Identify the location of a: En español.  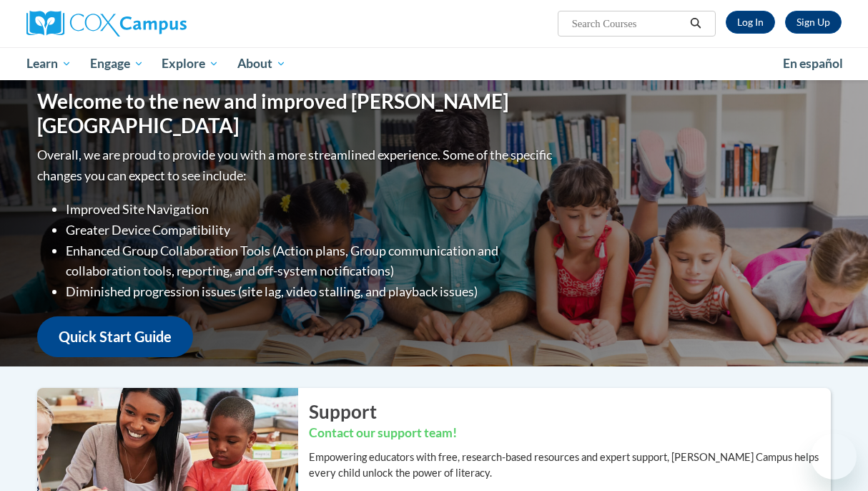
(813, 64).